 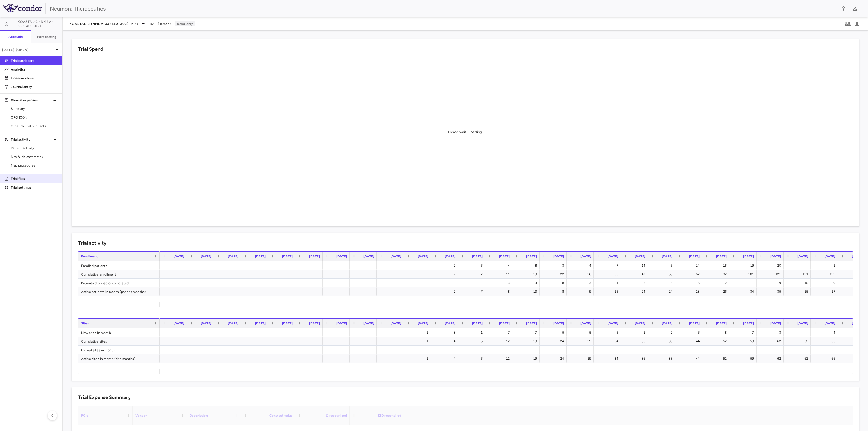 I want to click on p: Trial files, so click(x=35, y=179).